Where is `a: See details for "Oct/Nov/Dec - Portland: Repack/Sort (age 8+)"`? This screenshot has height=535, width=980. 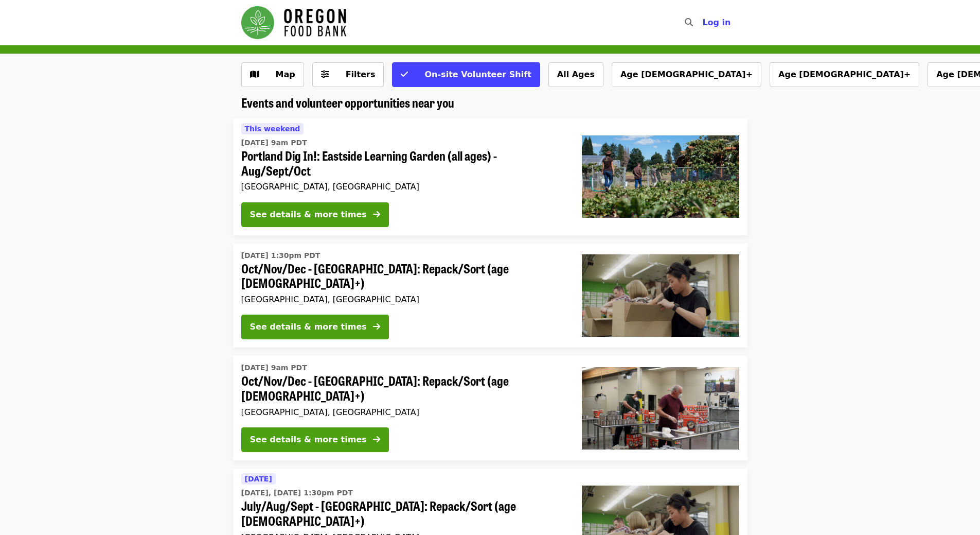
a: See details for "Oct/Nov/Dec - Portland: Repack/Sort (age 8+)" is located at coordinates (490, 296).